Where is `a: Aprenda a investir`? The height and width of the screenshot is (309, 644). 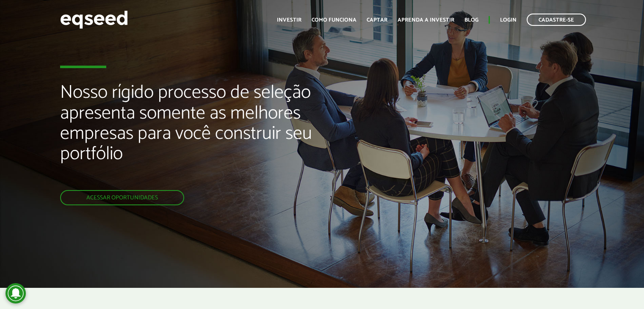 a: Aprenda a investir is located at coordinates (426, 20).